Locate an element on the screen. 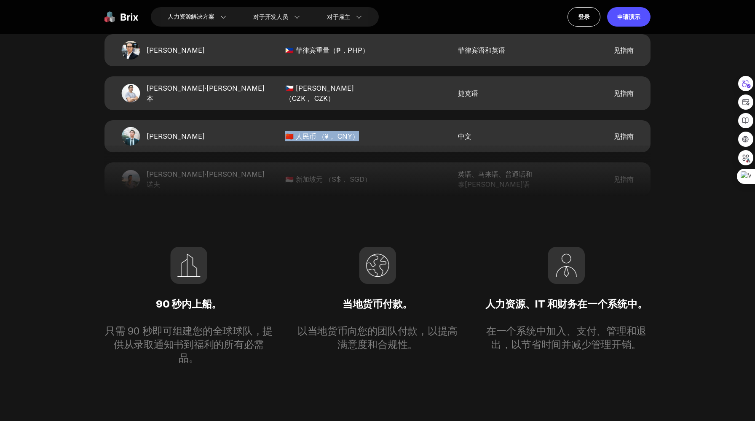  monica-translate-translate: 在一个系统中加入、支付、管理和退出，以节省时间并减少管理开销。 is located at coordinates (566, 337).